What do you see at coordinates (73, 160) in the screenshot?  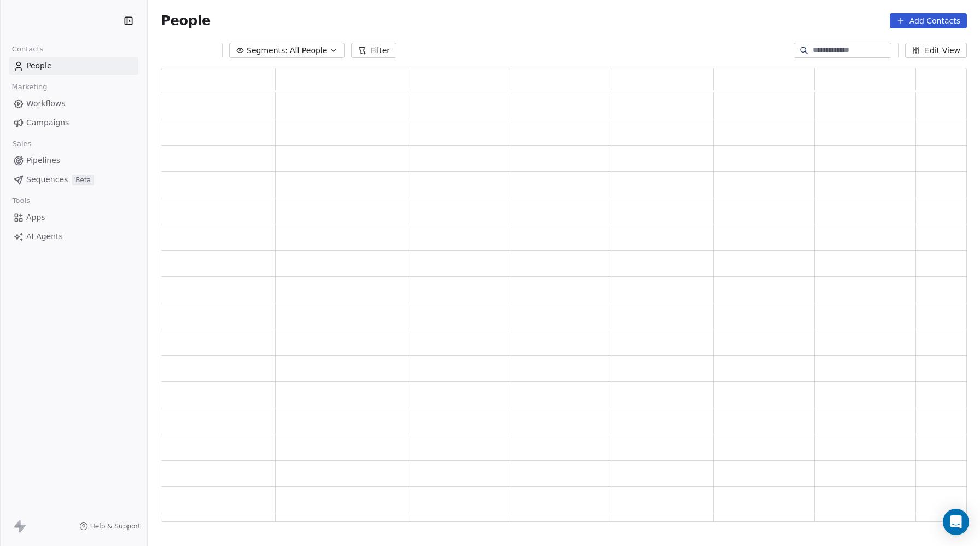 I see `a: Pipelines` at bounding box center [73, 160].